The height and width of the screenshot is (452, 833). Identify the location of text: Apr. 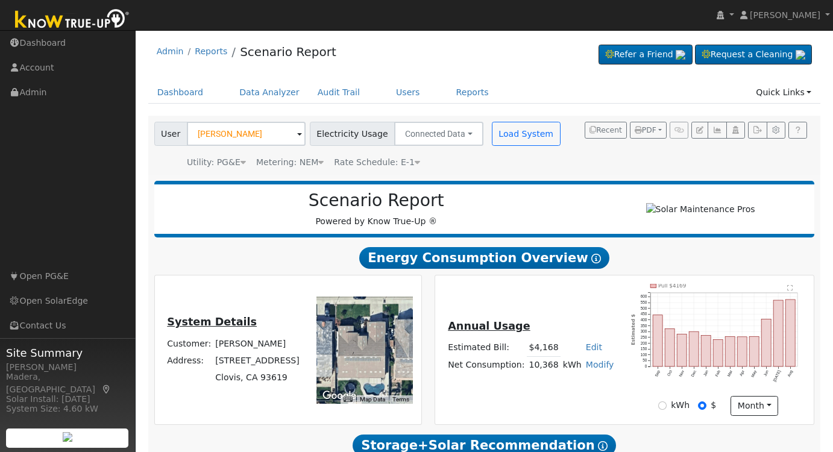
(742, 373).